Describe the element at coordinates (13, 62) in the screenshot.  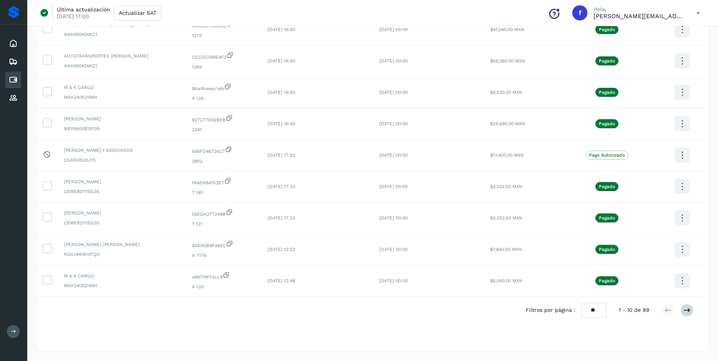
I see `div: Embarques` at that location.